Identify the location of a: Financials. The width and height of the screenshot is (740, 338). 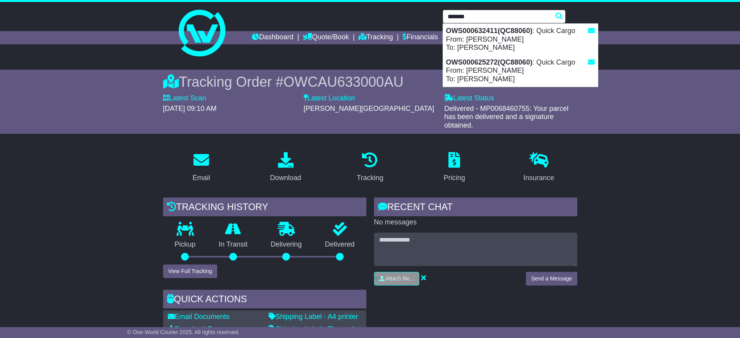
(420, 38).